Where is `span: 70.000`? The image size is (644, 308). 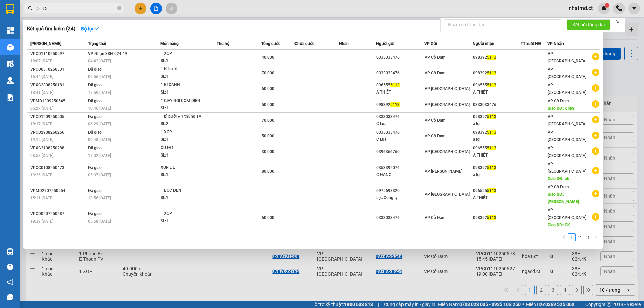
span: 70.000 is located at coordinates (268, 120).